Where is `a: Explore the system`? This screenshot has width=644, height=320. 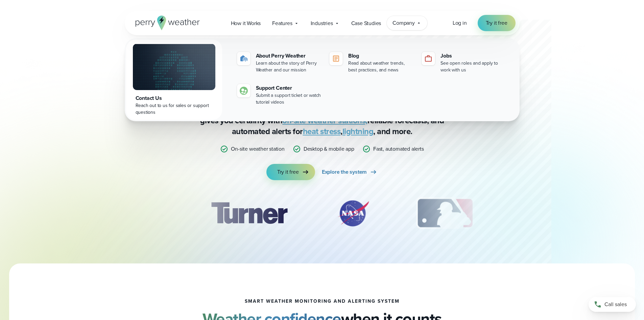
a: Explore the system is located at coordinates (350, 172).